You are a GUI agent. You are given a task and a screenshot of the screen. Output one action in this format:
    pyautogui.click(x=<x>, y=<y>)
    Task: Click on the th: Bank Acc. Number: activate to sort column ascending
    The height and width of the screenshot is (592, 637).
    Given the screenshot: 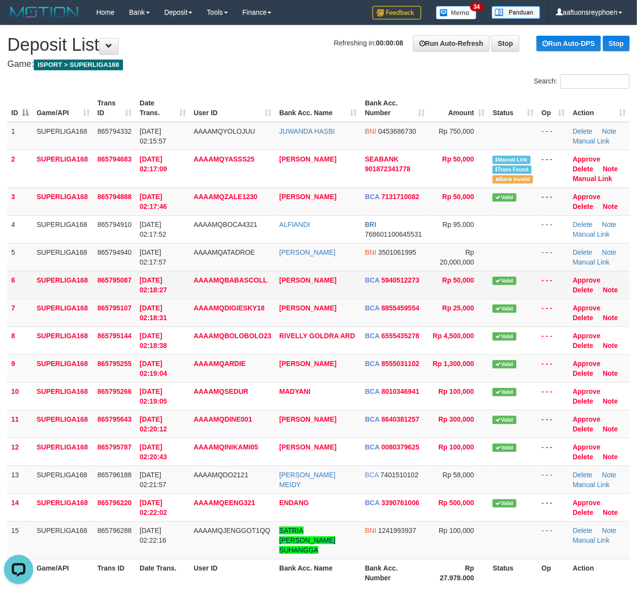 What is the action you would take?
    pyautogui.click(x=395, y=108)
    